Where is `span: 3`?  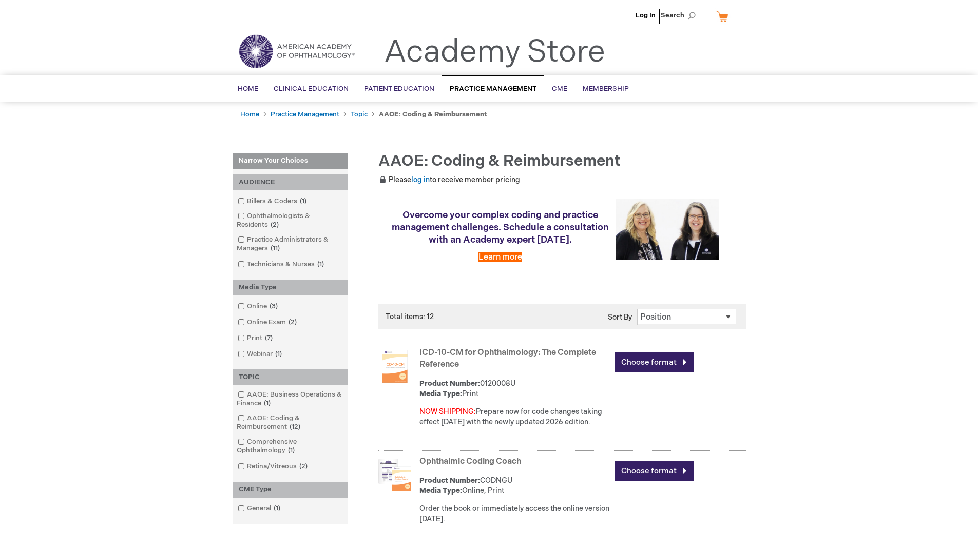 span: 3 is located at coordinates (274, 306).